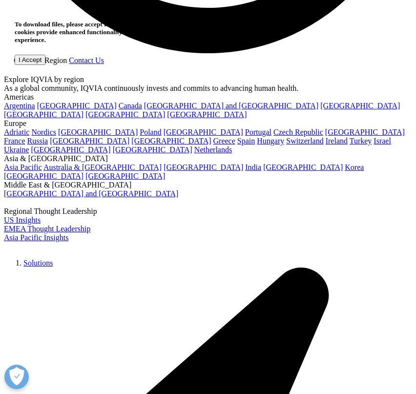 This screenshot has height=394, width=416. I want to click on a: Spain, so click(246, 141).